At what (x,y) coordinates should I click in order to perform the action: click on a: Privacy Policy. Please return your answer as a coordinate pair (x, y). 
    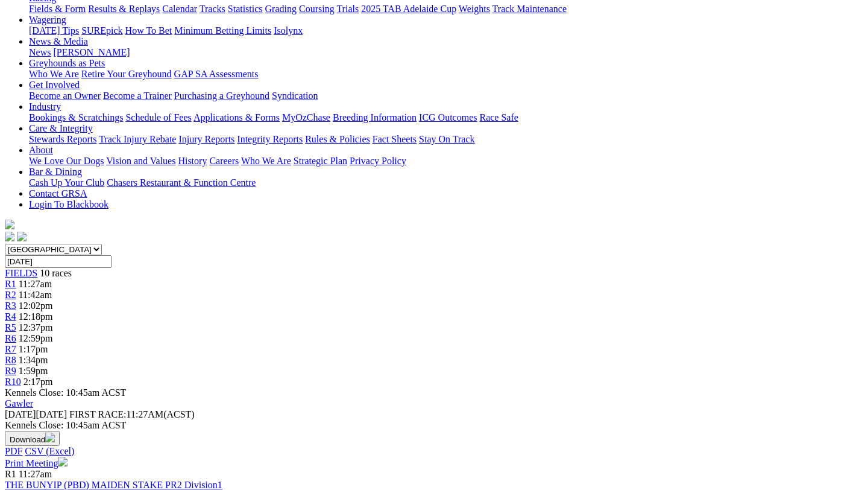
    Looking at the image, I should click on (378, 160).